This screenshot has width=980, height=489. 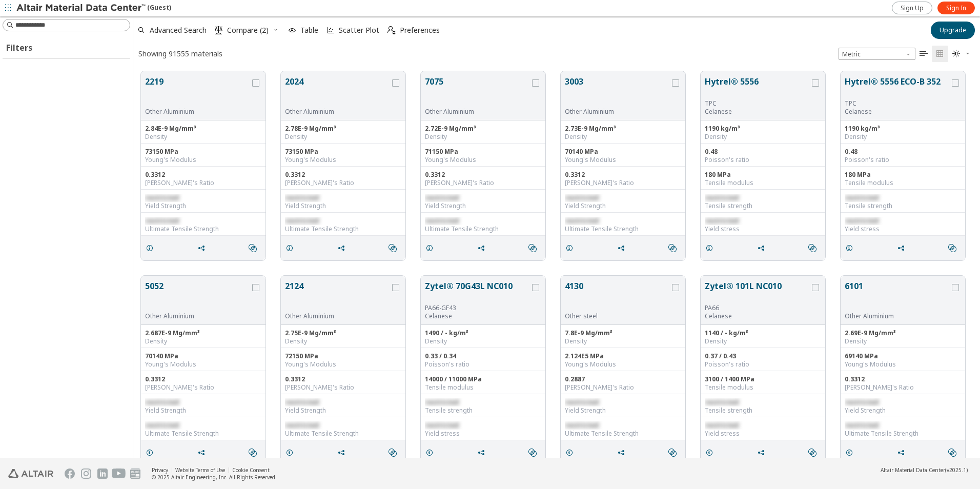 I want to click on button: Theme, so click(x=962, y=54).